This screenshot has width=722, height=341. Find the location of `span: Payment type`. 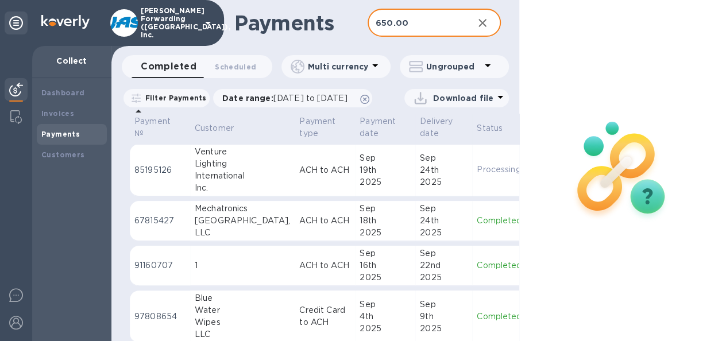

span: Payment type is located at coordinates (324, 127).